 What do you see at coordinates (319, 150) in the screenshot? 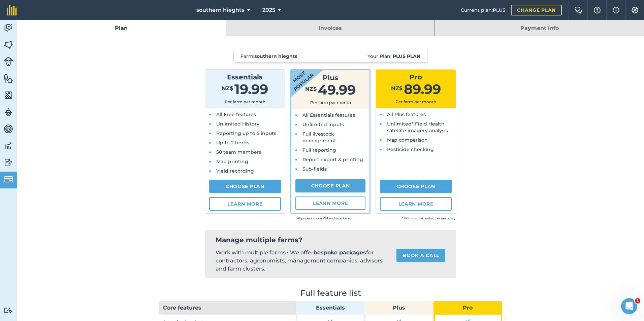
I see `span: Full reporting` at bounding box center [319, 150].